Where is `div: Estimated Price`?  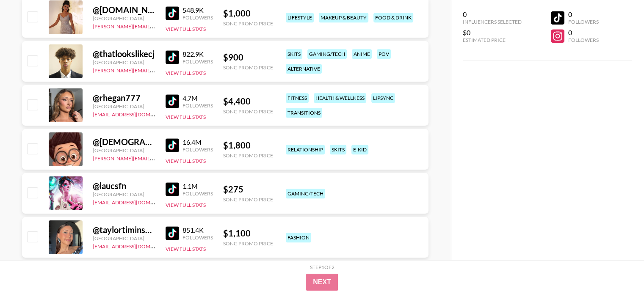 div: Estimated Price is located at coordinates (492, 40).